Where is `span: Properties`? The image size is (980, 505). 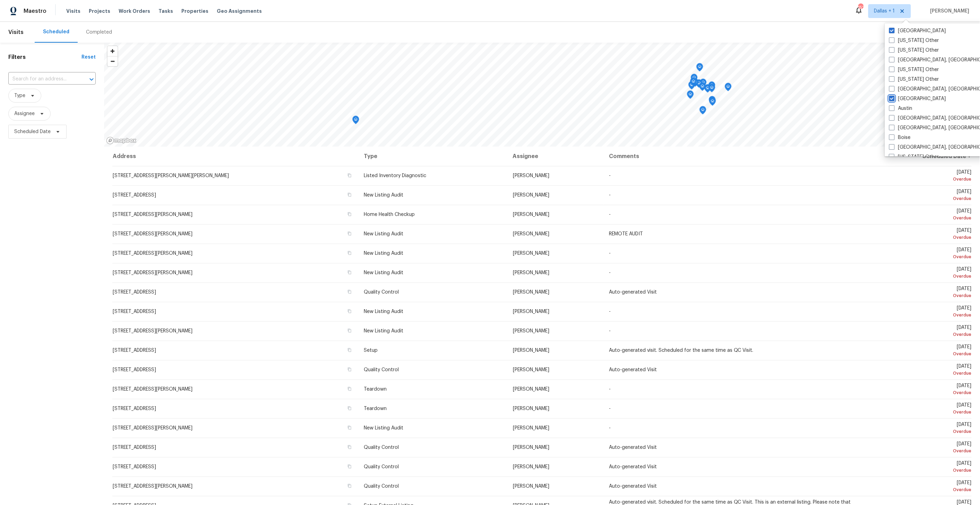
span: Properties is located at coordinates (195, 11).